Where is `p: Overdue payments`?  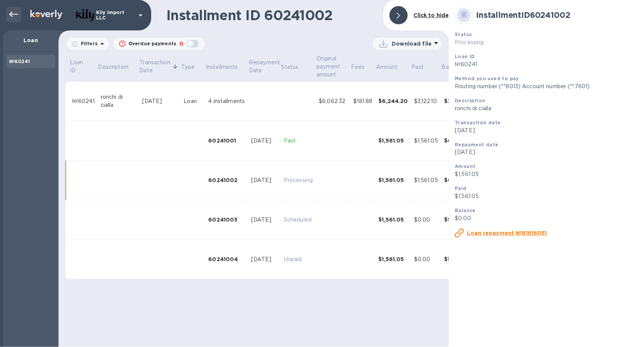
p: Overdue payments is located at coordinates (152, 44).